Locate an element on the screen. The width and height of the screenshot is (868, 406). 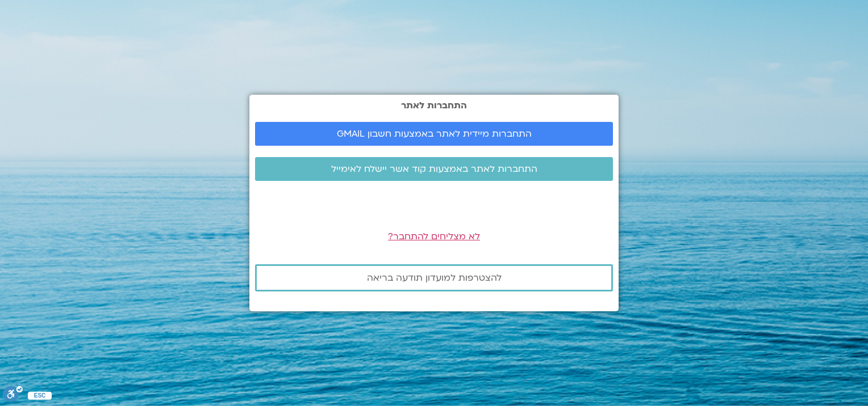
span: להצטרפות למועדון תודעה בריאה is located at coordinates (434, 278).